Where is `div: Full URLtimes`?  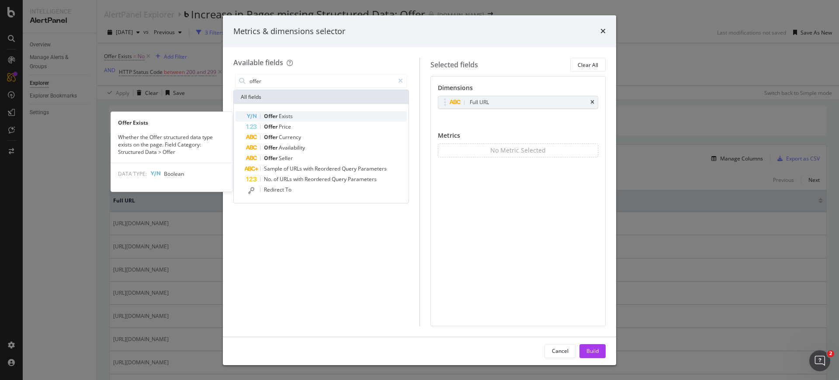
div: Full URLtimes is located at coordinates (518, 102).